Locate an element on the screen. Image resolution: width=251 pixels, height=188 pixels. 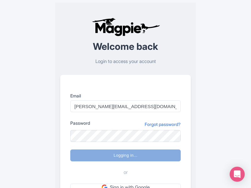
span: or is located at coordinates (126, 173).